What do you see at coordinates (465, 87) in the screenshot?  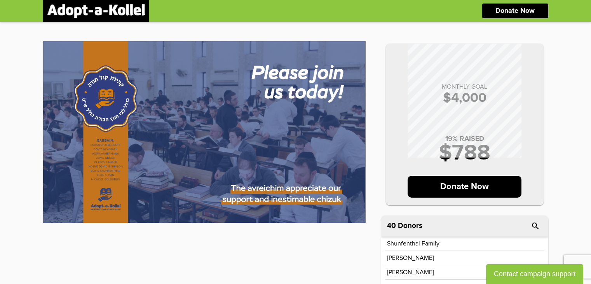 I see `p: MONTHLY GOAL` at bounding box center [465, 87].